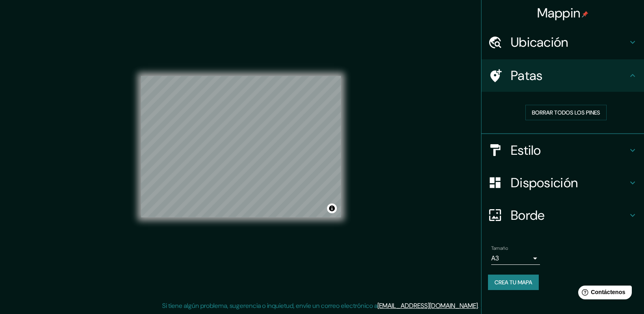 This screenshot has height=314, width=644. I want to click on font: Borde, so click(528, 216).